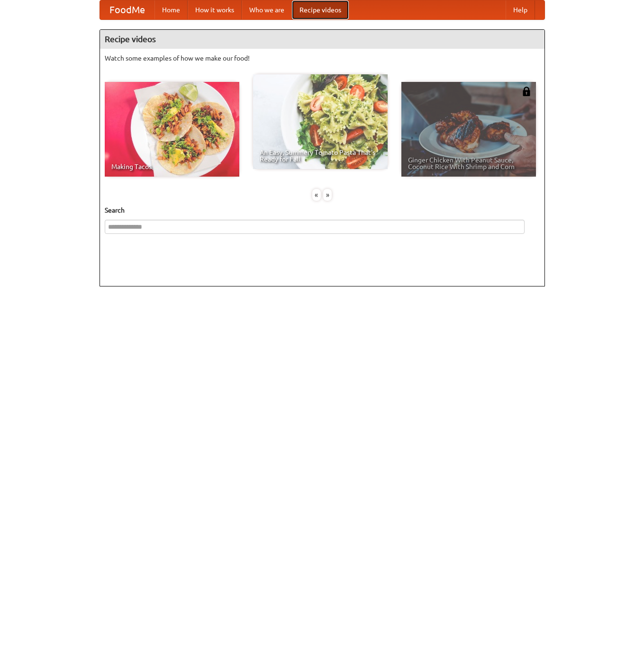  What do you see at coordinates (322, 39) in the screenshot?
I see `h4: Recipe videos` at bounding box center [322, 39].